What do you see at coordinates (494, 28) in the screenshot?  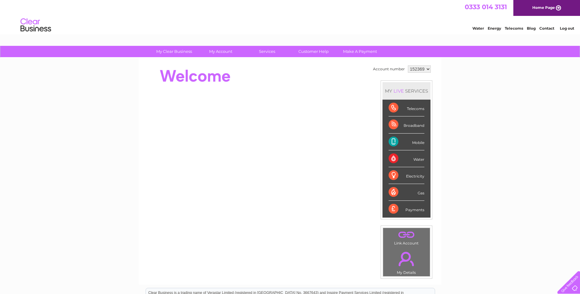 I see `a: Energy` at bounding box center [494, 28].